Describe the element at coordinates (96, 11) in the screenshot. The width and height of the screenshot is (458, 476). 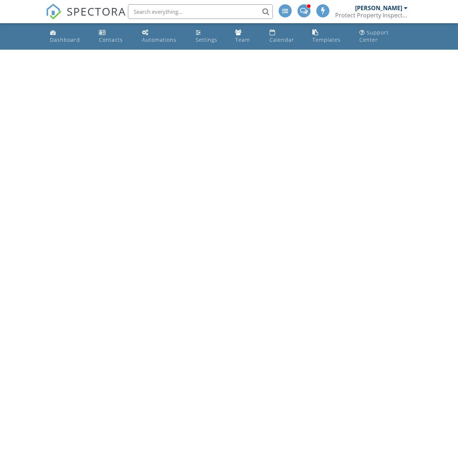
I see `span: SPECTORA` at that location.